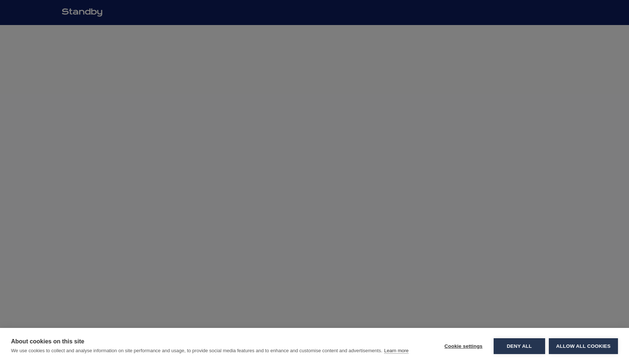  Describe the element at coordinates (196, 350) in the screenshot. I see `p: We use cookies to collect and analyse information on site performance and usage, to provide socia...` at that location.